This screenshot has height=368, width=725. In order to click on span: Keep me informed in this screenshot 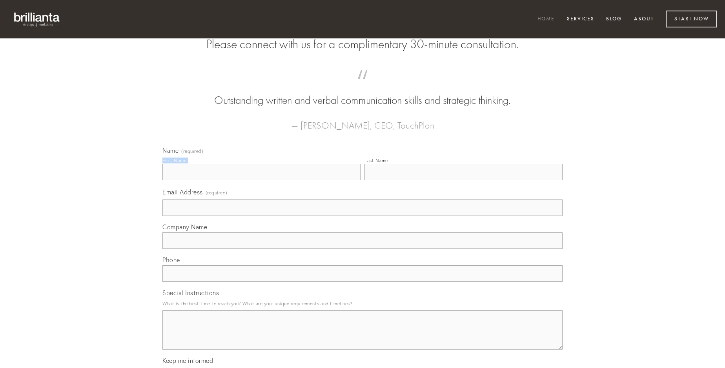, I will do `click(188, 361)`.